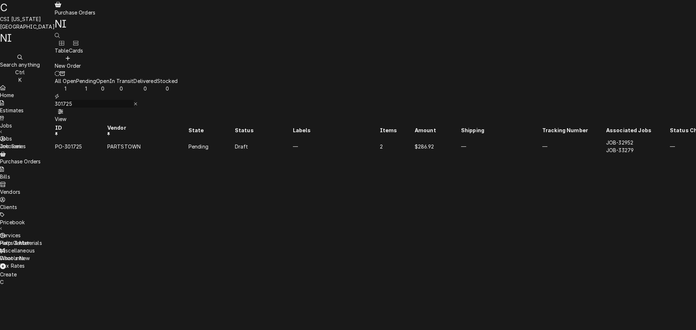 The image size is (696, 330). Describe the element at coordinates (211, 130) in the screenshot. I see `div: State` at that location.